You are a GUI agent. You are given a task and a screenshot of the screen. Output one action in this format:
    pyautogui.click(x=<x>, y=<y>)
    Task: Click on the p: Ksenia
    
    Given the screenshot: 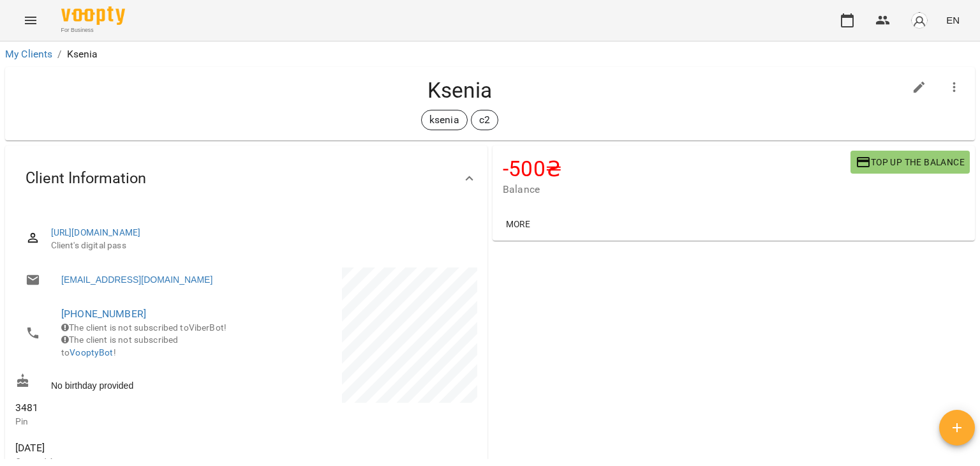 What is the action you would take?
    pyautogui.click(x=82, y=54)
    